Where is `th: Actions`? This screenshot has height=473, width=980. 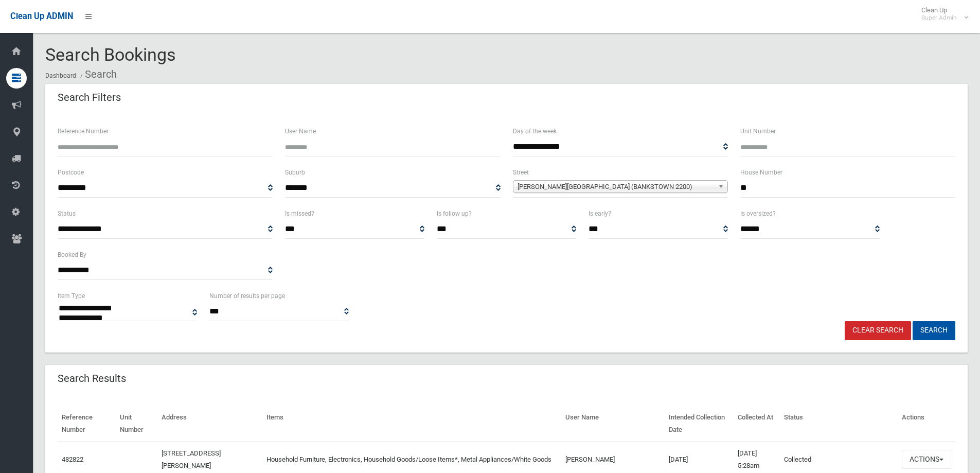
th: Actions is located at coordinates (927, 423).